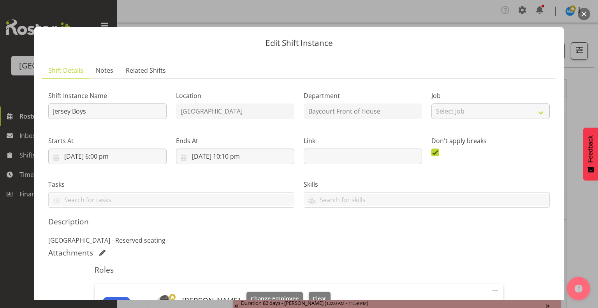 The width and height of the screenshot is (598, 308). What do you see at coordinates (299, 270) in the screenshot?
I see `h5: Roles` at bounding box center [299, 270].